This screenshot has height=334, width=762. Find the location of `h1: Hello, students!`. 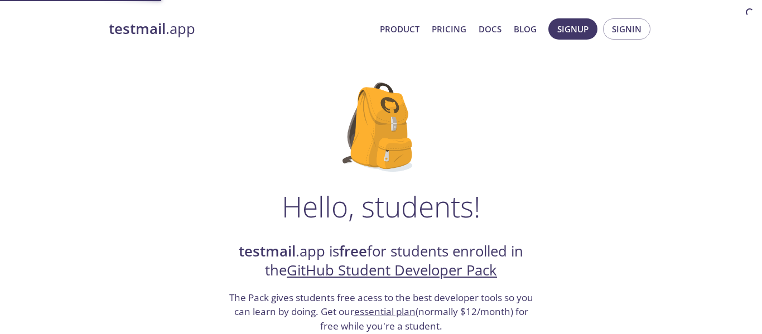

h1: Hello, students! is located at coordinates (381, 206).